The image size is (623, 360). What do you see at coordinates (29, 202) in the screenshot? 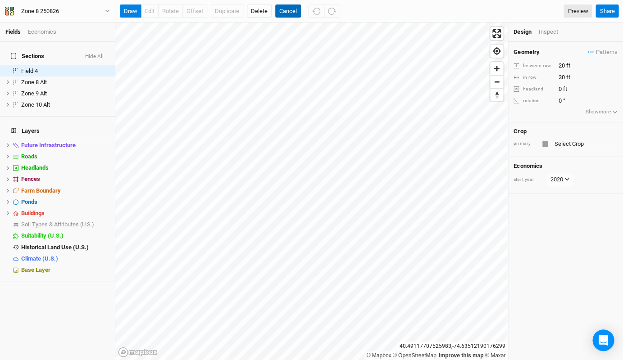
I see `span: Ponds` at bounding box center [29, 202].